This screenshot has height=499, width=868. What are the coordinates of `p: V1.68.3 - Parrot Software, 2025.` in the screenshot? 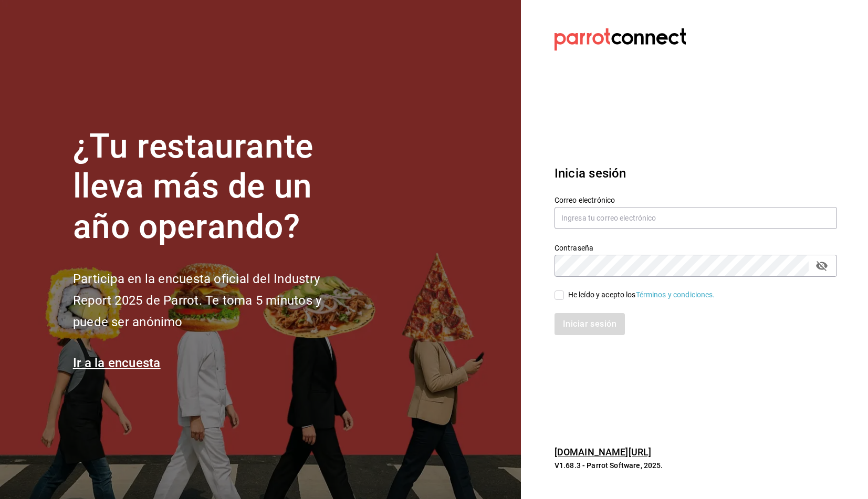 It's located at (696, 466).